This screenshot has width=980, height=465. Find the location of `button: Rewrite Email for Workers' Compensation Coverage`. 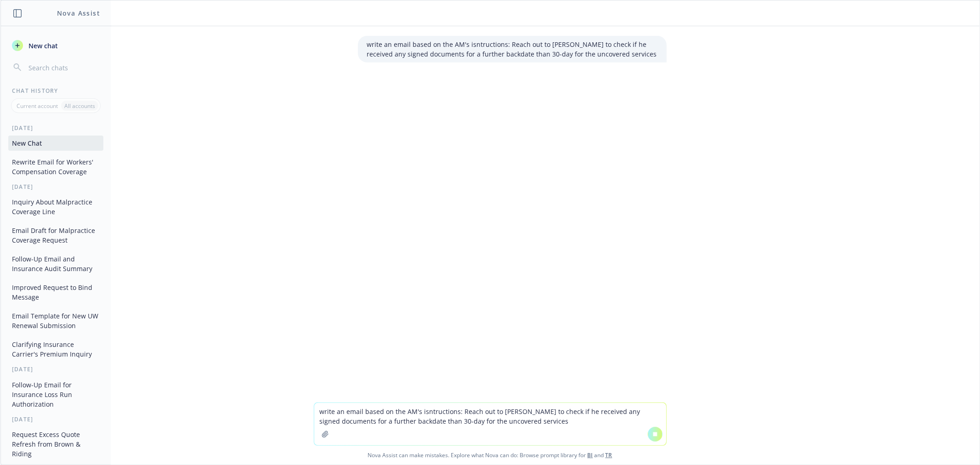

button: Rewrite Email for Workers' Compensation Coverage is located at coordinates (56, 167).